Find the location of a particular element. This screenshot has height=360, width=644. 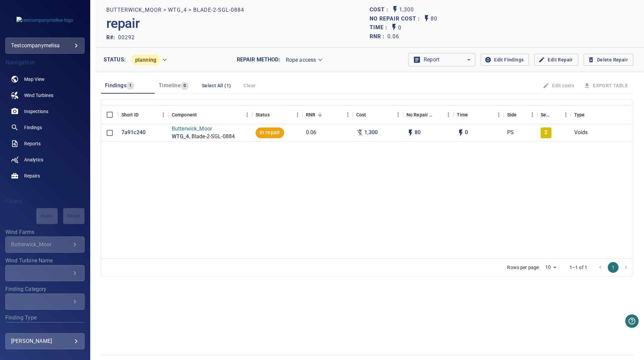

p: Butterwick_Moor is located at coordinates (203, 129).